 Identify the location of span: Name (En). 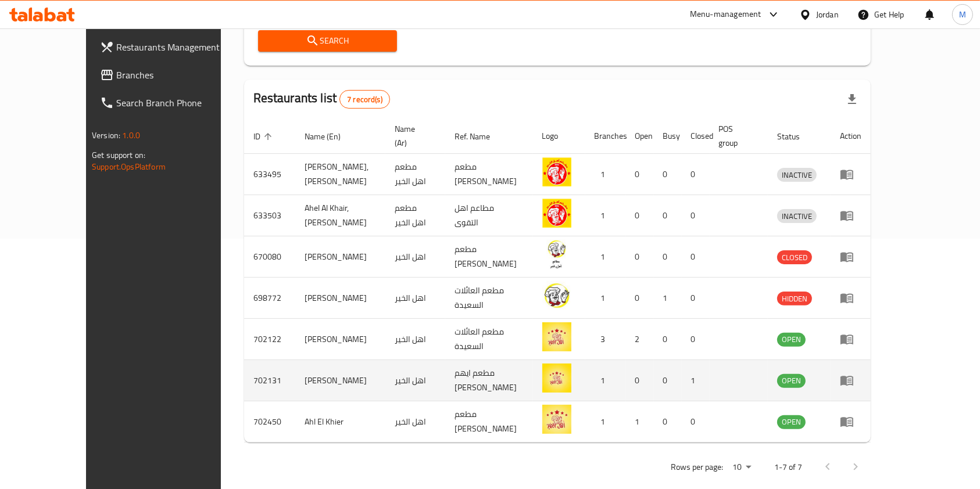
(330, 136).